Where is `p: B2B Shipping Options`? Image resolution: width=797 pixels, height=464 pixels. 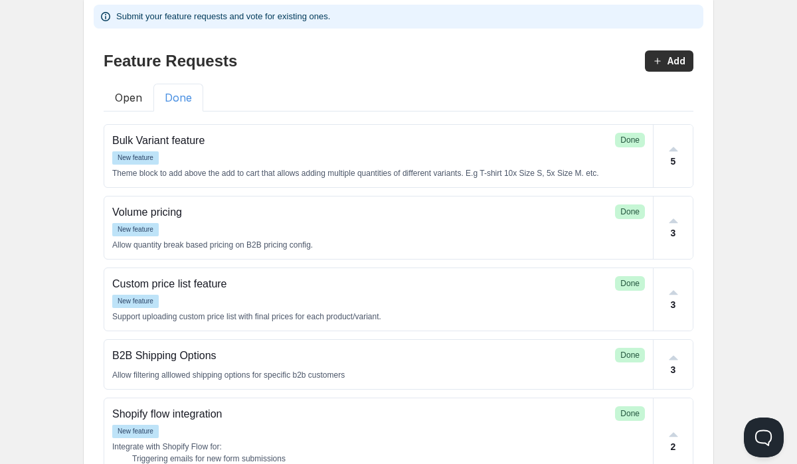
p: B2B Shipping Options is located at coordinates (361, 356).